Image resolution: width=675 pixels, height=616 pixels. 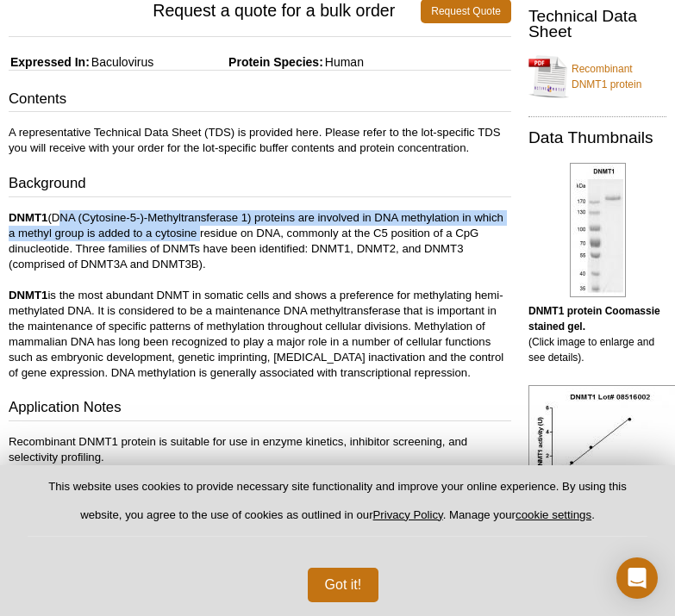 I want to click on img: DNMT1 protein Coomassie gel, so click(x=597, y=231).